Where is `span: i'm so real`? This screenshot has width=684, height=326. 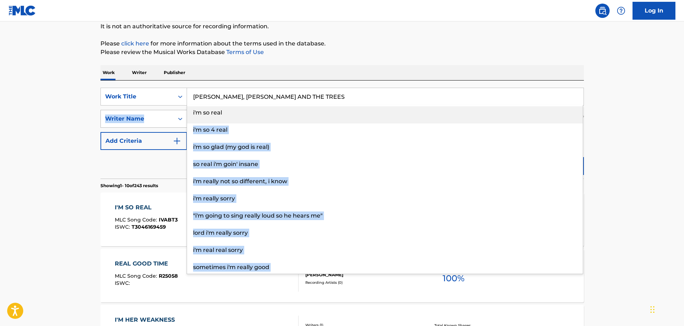 span: i'm so real is located at coordinates (207, 112).